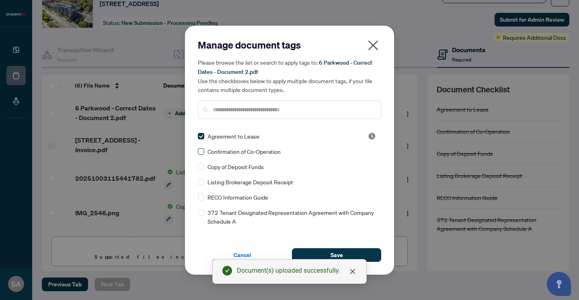 Image resolution: width=579 pixels, height=300 pixels. Describe the element at coordinates (244, 152) in the screenshot. I see `span: Confirmation of Co-Operation` at that location.